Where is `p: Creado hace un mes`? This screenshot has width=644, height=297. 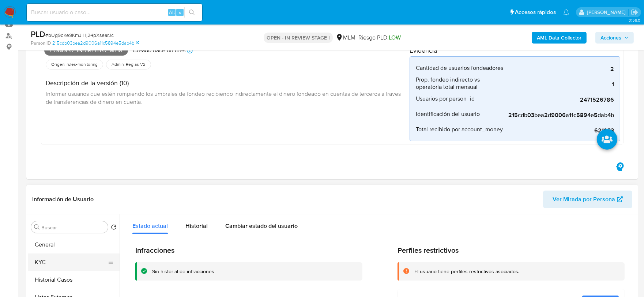
p: Creado hace un mes is located at coordinates (159, 50).